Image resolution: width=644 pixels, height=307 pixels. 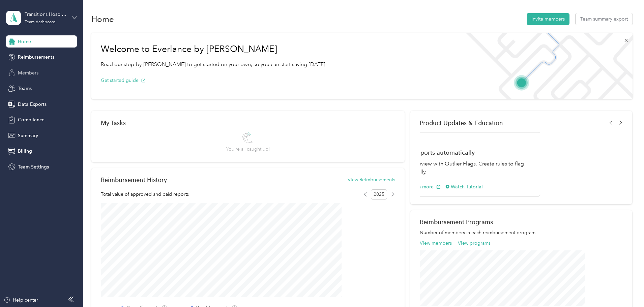 I want to click on span: Reimbursements, so click(x=36, y=57).